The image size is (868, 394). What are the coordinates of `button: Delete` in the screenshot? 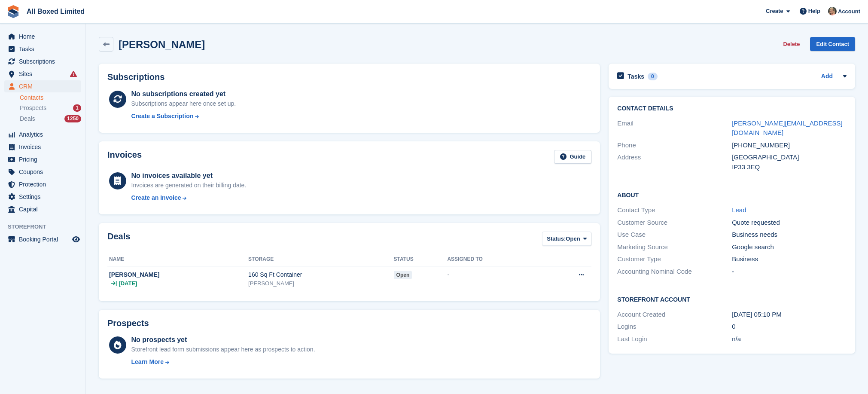 It's located at (791, 44).